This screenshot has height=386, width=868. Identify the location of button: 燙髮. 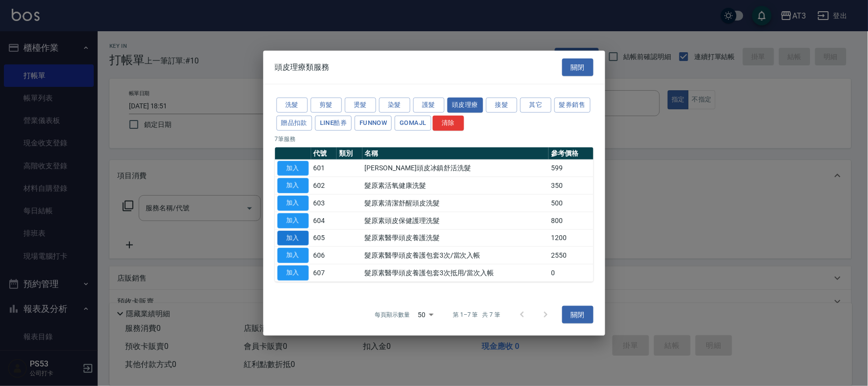
(360, 105).